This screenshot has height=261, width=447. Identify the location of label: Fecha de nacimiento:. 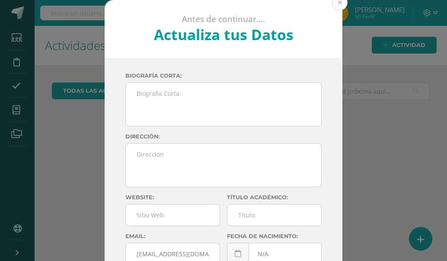
(274, 236).